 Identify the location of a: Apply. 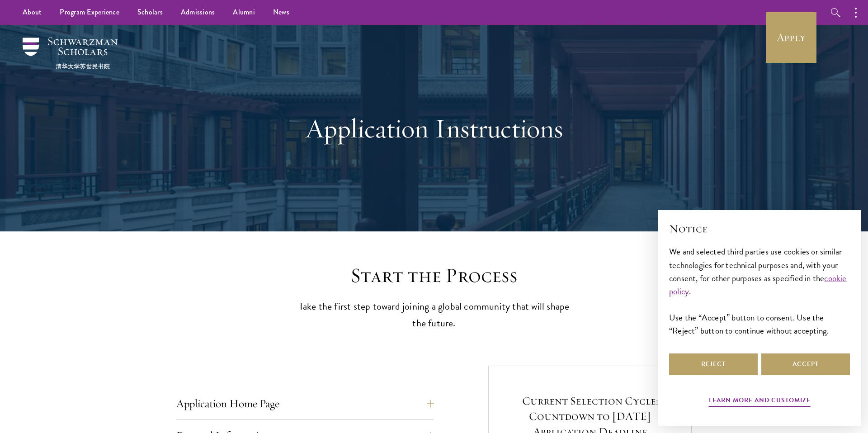
(792, 37).